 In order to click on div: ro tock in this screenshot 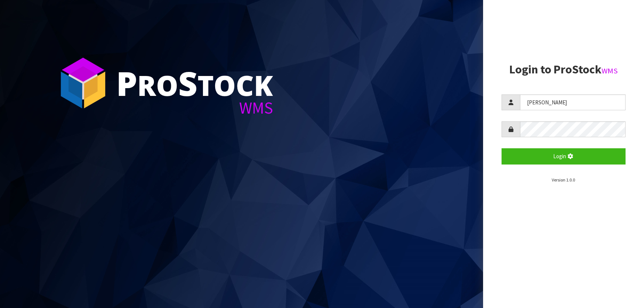, I will do `click(195, 83)`.